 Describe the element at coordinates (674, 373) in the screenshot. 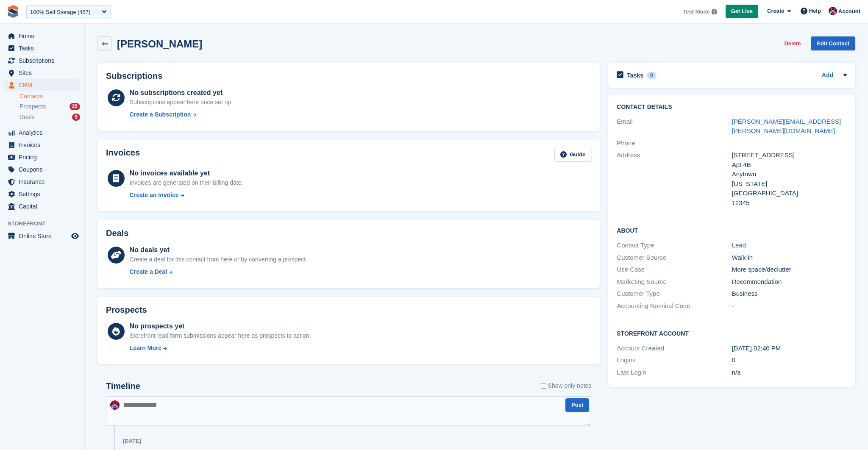

I see `div: Last Login` at that location.